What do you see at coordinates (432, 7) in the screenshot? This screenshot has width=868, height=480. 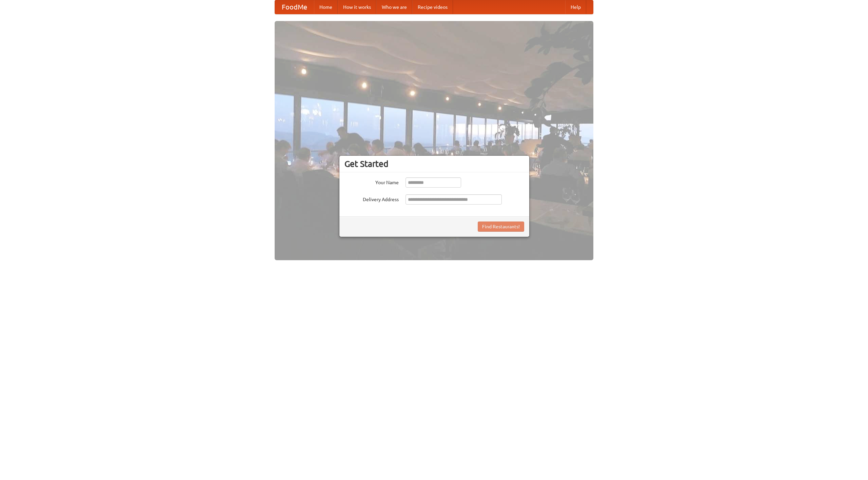 I see `a: Recipe videos` at bounding box center [432, 7].